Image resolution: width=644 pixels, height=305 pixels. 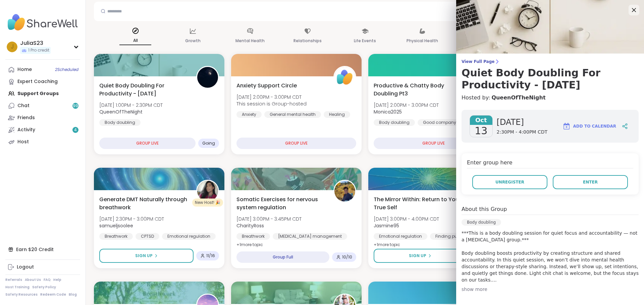 What do you see at coordinates (44, 288) in the screenshot?
I see `a: Safety Policy` at bounding box center [44, 288].